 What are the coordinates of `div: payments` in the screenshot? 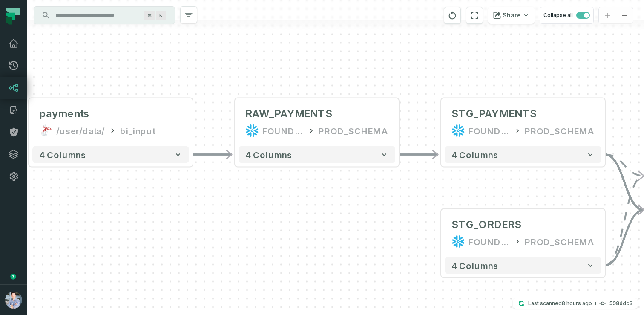 It's located at (64, 114).